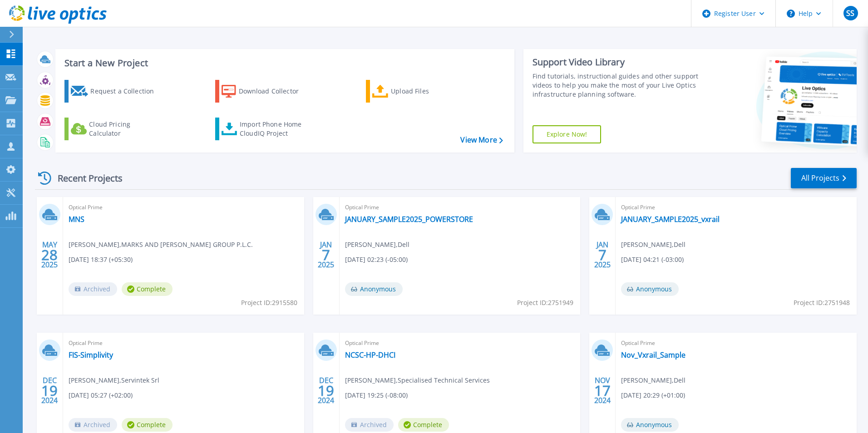 Image resolution: width=868 pixels, height=433 pixels. Describe the element at coordinates (618, 85) in the screenshot. I see `div: Find tutorials, instructional guides and other support videos to help you make the most of your L...` at that location.